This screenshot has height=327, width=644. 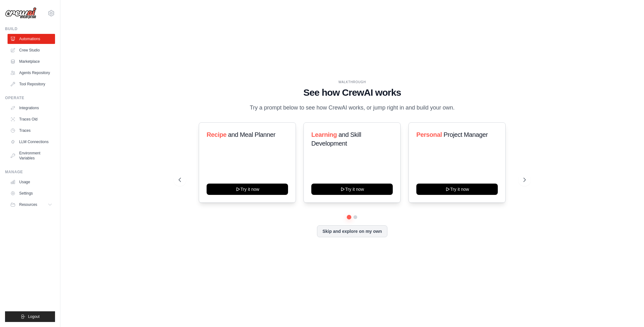 I want to click on span: Logout, so click(x=33, y=317).